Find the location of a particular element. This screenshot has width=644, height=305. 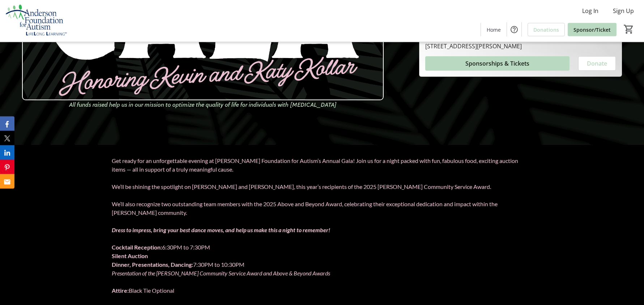

button: Donate is located at coordinates (597, 63).